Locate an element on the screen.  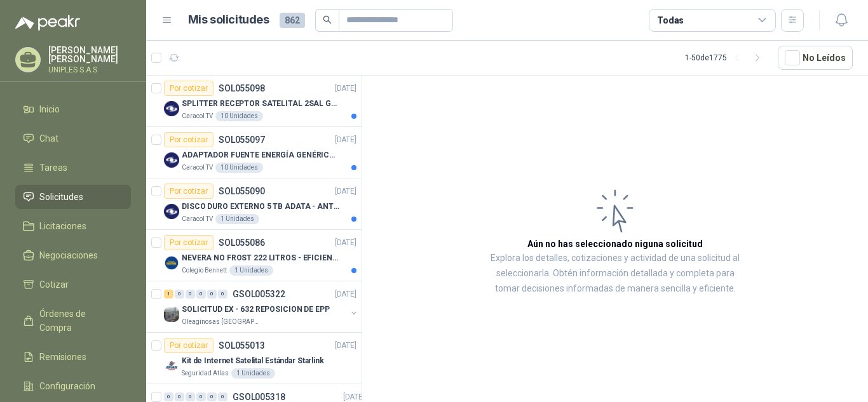
span: search is located at coordinates (327, 20).